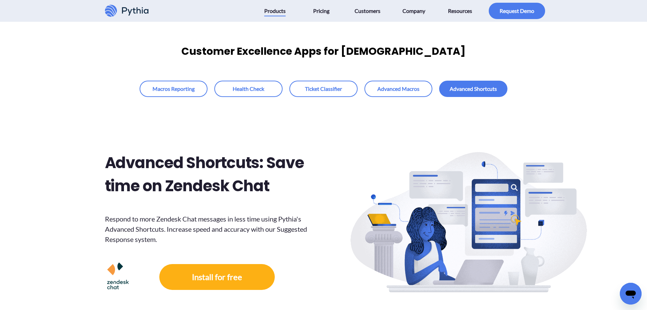 The image size is (647, 310). I want to click on h3: Respond to more Zendesk Chat messages in less time using Pythia's Advanced Shortcuts. Increase sp..., so click(211, 229).